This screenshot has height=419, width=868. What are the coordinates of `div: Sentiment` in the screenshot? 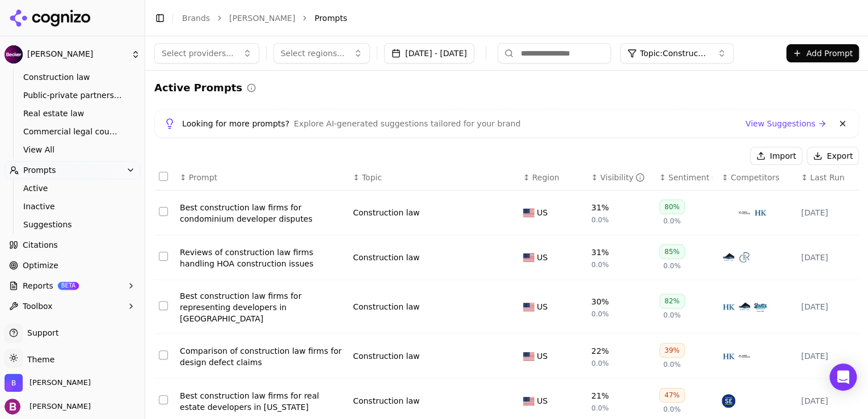 It's located at (690, 178).